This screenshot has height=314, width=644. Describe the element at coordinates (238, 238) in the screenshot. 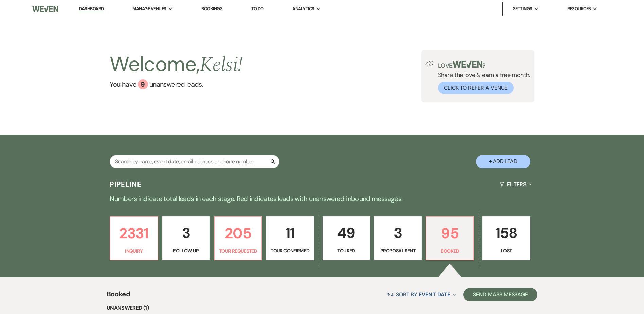

I see `a: 205Tour Requested` at that location.